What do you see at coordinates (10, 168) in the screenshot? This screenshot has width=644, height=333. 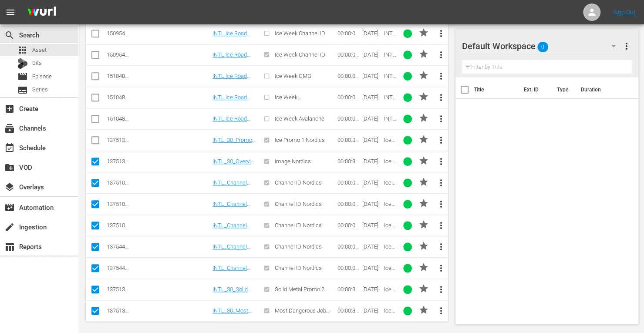 I see `span: VOD` at bounding box center [10, 168].